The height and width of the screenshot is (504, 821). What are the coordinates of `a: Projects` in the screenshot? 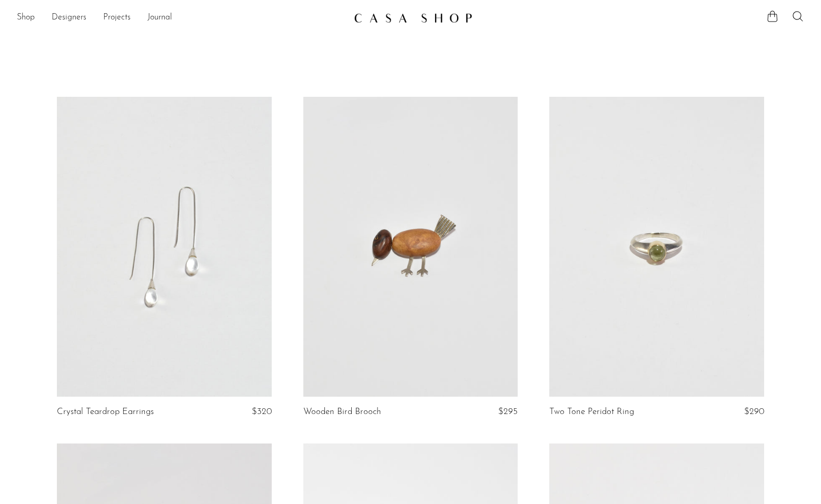 It's located at (117, 18).